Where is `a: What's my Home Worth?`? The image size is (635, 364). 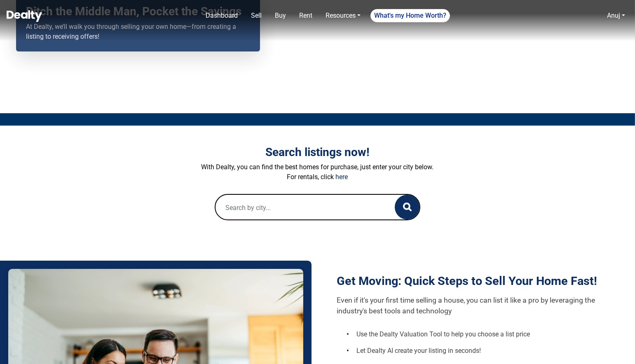
a: What's my Home Worth? is located at coordinates (410, 16).